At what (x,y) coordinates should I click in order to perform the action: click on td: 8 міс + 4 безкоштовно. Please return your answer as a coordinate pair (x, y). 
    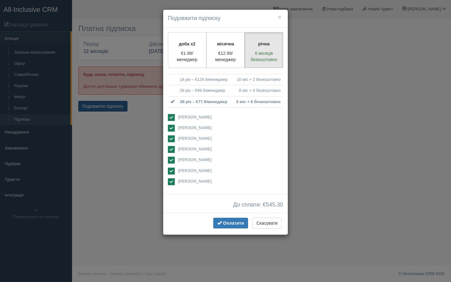
    Looking at the image, I should click on (257, 91).